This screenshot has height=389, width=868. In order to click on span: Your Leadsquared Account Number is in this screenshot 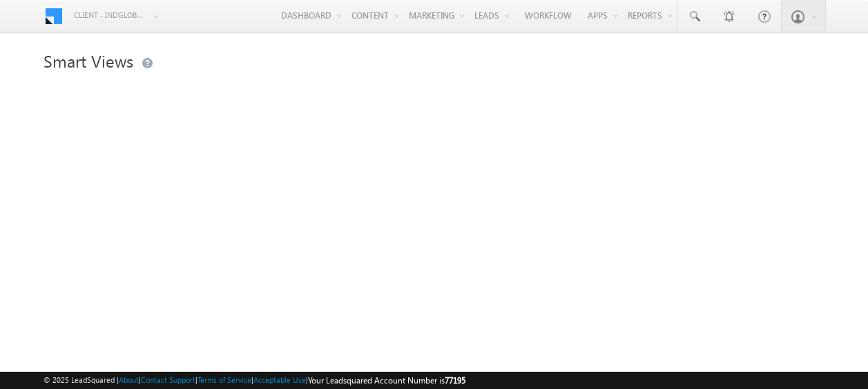, I will do `click(387, 380)`.